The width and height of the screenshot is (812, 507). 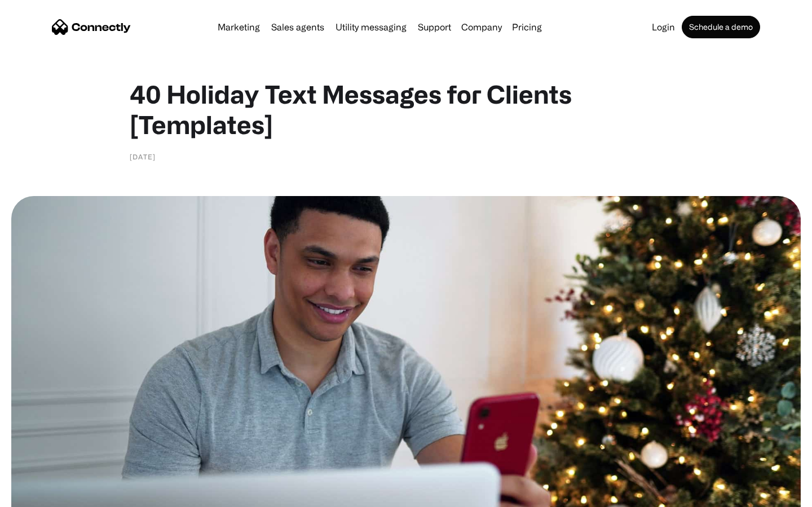 I want to click on h1: 40 Holiday Text Messages for Clients [Templates], so click(x=406, y=109).